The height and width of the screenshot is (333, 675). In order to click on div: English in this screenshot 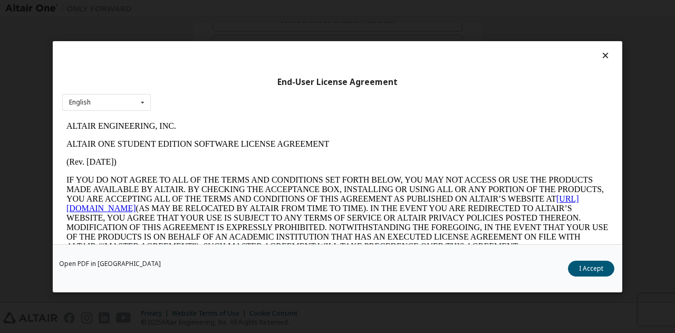, I will do `click(80, 102)`.